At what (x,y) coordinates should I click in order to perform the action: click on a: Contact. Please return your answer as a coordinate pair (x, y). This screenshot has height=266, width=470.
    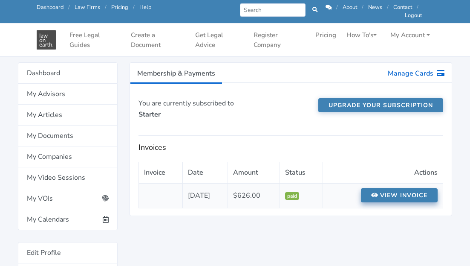
    Looking at the image, I should click on (403, 7).